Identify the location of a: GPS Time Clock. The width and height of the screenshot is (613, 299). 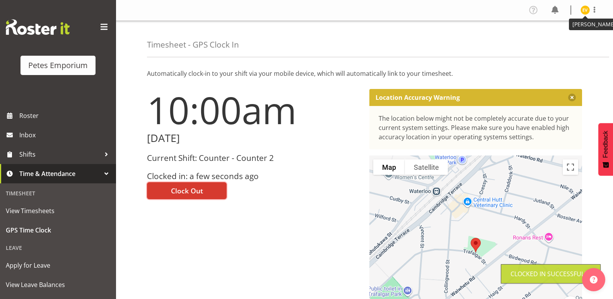
(58, 230).